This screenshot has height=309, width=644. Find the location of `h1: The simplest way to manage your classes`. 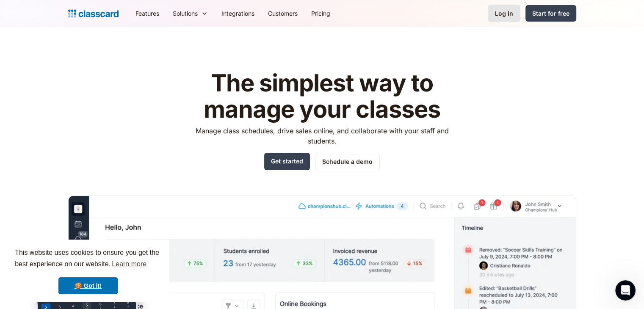

h1: The simplest way to manage your classes is located at coordinates (322, 96).